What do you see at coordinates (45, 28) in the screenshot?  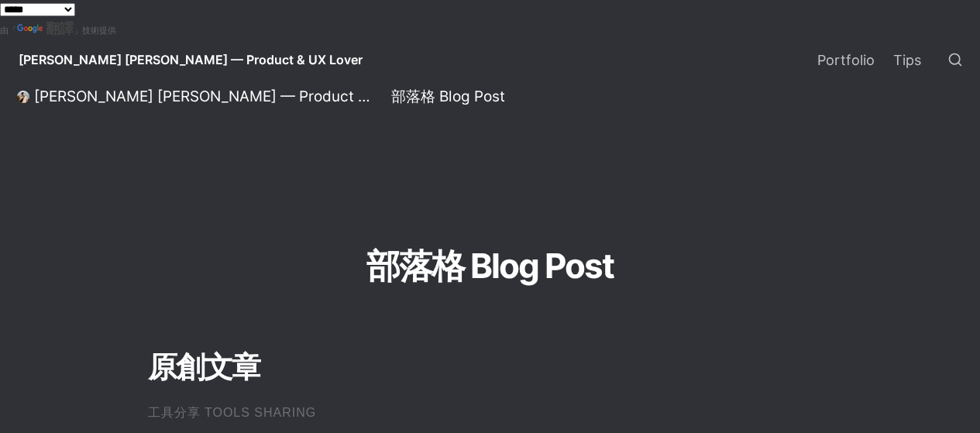 I see `a: 翻譯` at bounding box center [45, 28].